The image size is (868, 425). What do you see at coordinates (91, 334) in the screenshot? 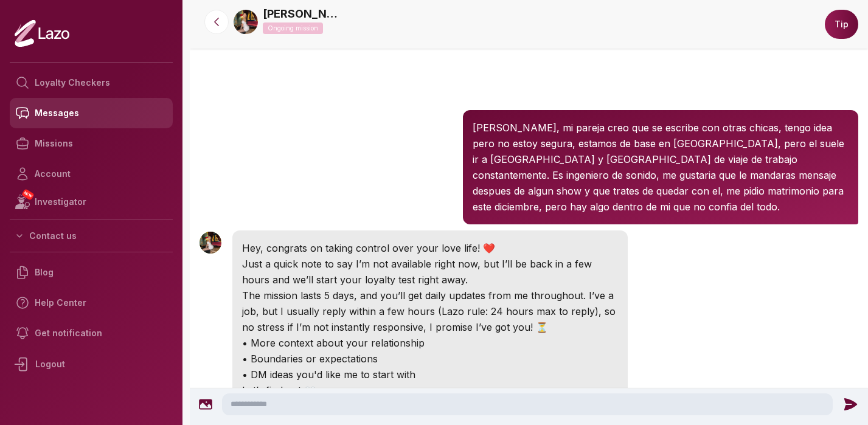
I see `a: Get notification` at bounding box center [91, 334].